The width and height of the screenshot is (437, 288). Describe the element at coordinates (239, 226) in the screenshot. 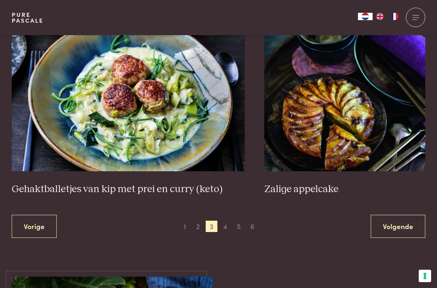

I see `span: 5` at that location.